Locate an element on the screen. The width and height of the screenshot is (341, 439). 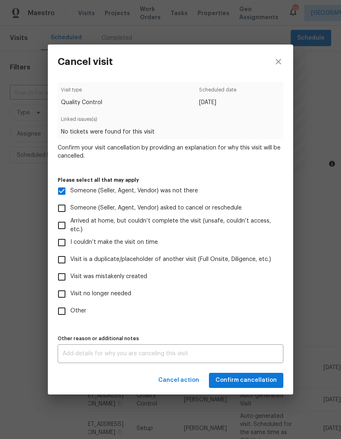
span: Confirm cancellation is located at coordinates (246, 380).